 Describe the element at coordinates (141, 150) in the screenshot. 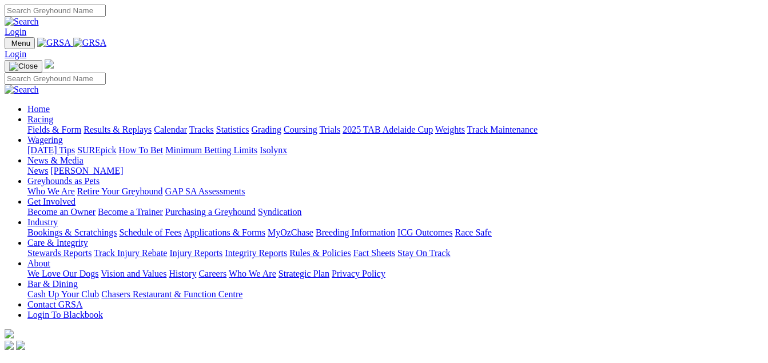

I see `a: How To Bet` at that location.